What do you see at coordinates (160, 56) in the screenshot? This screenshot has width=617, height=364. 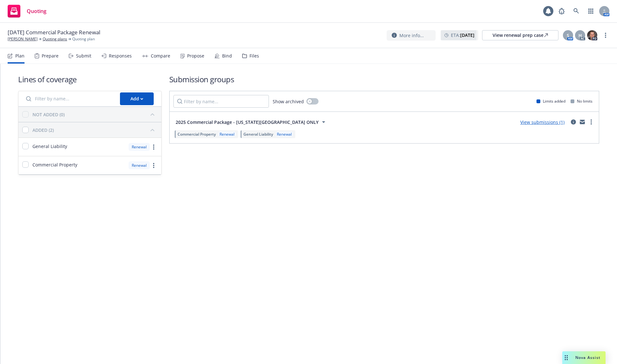 I see `div: Compare` at bounding box center [160, 56].